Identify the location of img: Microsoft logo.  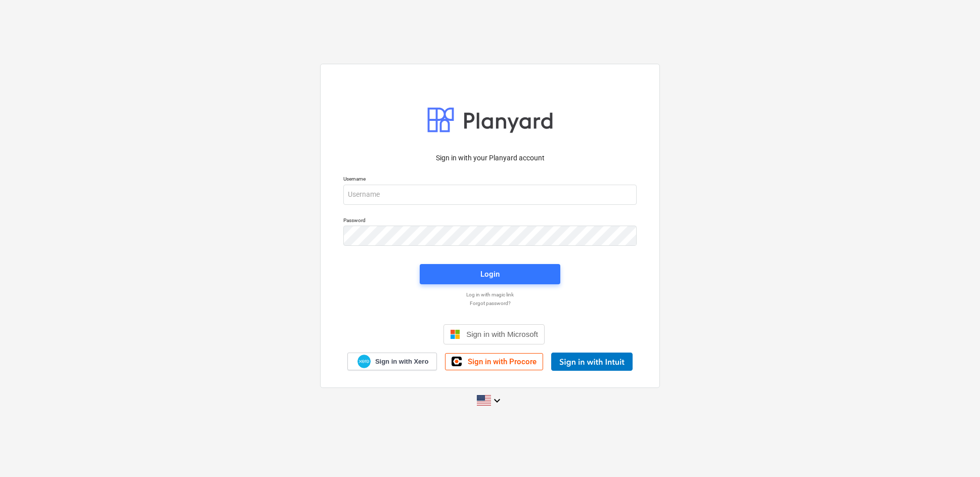
(455, 335).